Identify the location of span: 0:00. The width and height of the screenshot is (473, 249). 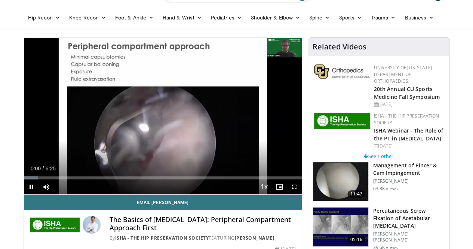
(36, 168).